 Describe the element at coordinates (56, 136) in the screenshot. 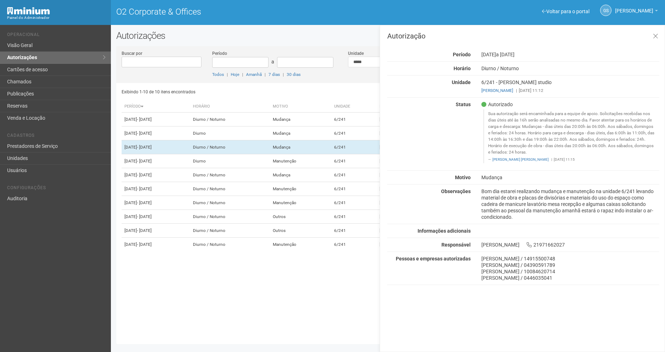

I see `li: Cadastros` at that location.